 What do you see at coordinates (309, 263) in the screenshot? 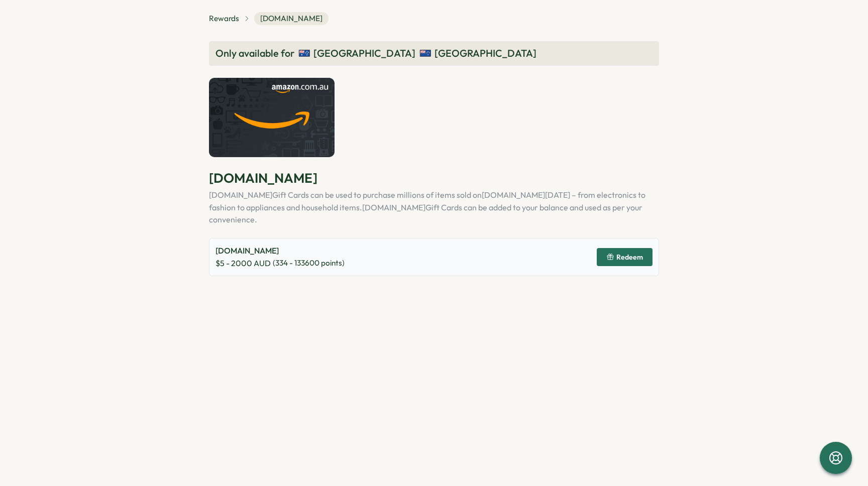
I see `span: ( 334 - 133600 points)` at bounding box center [309, 263].